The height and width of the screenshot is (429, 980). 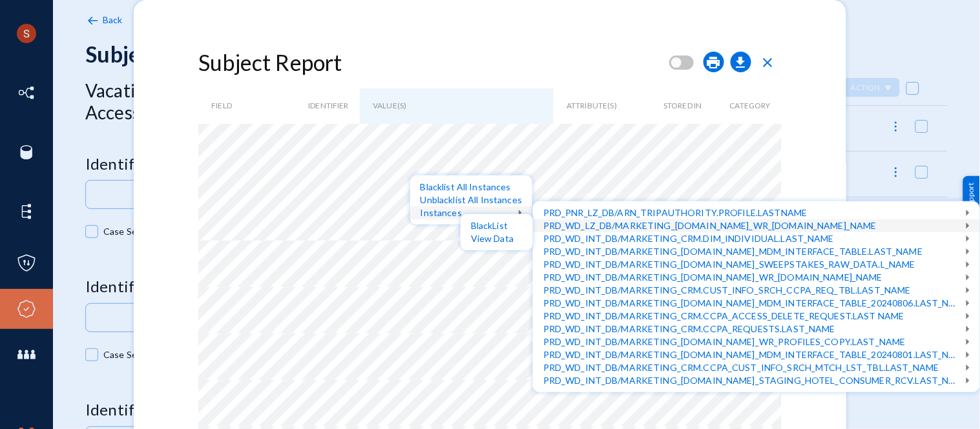 What do you see at coordinates (757, 291) in the screenshot?
I see `div: PRD_WD_INT_DB/MARKETING_CRM.CUST_INFO_SRCH_CCPA_REQ_TBL.LAST_NAME` at bounding box center [757, 291].